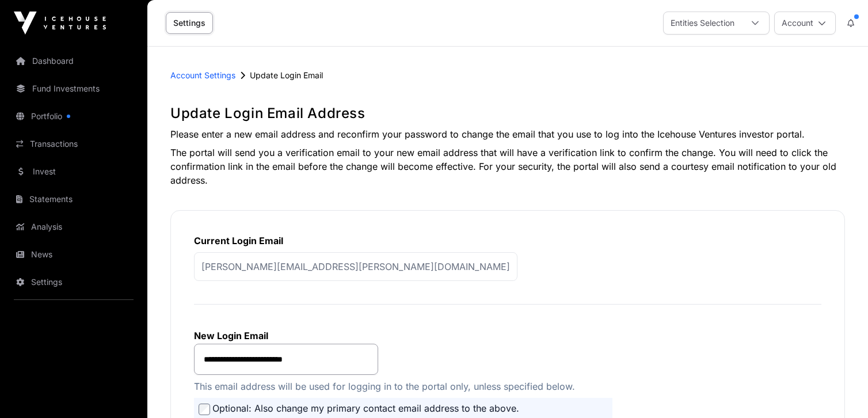  What do you see at coordinates (74, 88) in the screenshot?
I see `a: Fund Investments` at bounding box center [74, 88].